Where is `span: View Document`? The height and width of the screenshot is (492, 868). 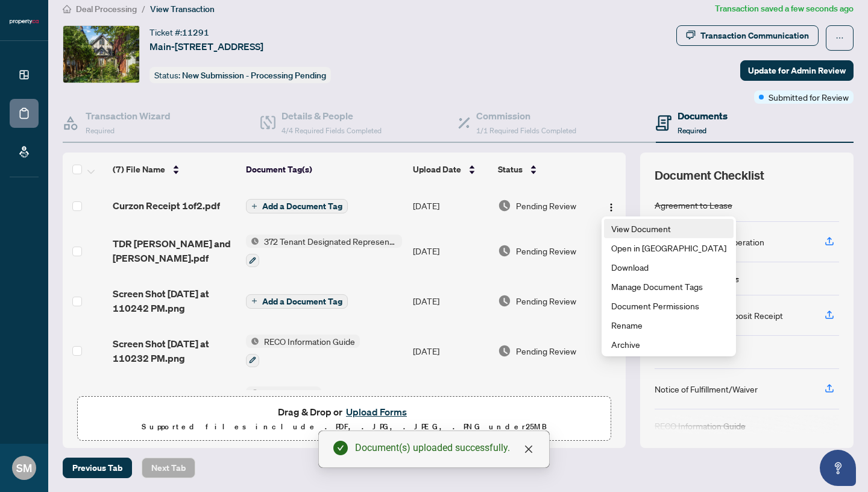 span: View Document is located at coordinates (669, 228).